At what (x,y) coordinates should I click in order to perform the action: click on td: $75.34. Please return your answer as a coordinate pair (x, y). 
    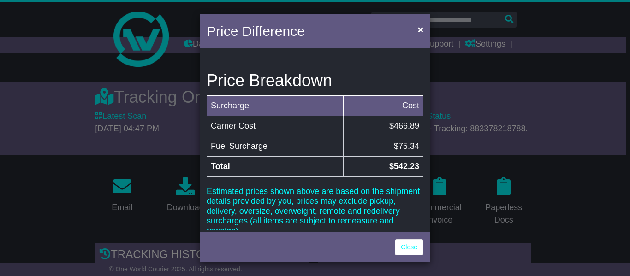
    Looking at the image, I should click on (383, 146).